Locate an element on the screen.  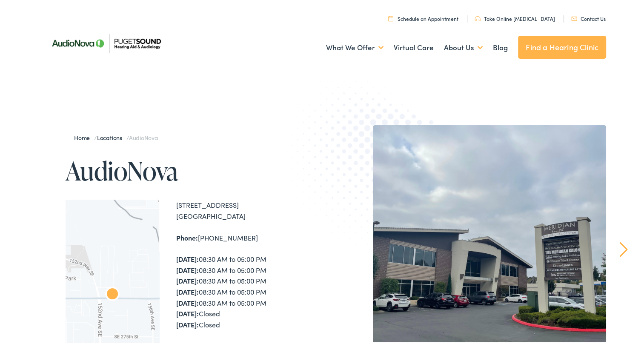
h1: AudioNova is located at coordinates (195, 169).